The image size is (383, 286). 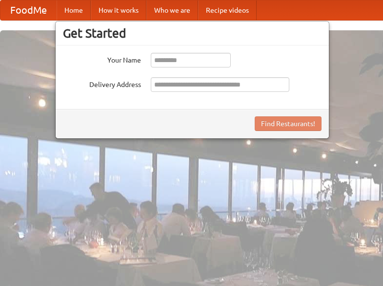 I want to click on a: Home, so click(x=74, y=10).